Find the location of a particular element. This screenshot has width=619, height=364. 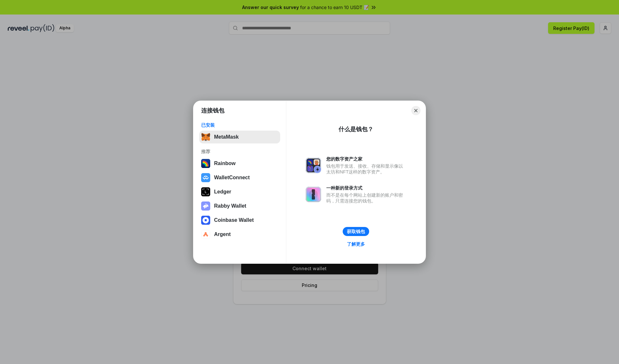

div: 您的数字资产之家 is located at coordinates (366, 159).